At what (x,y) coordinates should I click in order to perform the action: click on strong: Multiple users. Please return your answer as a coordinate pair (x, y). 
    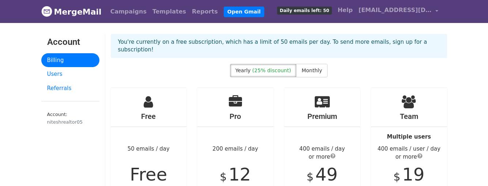
    Looking at the image, I should click on (409, 137).